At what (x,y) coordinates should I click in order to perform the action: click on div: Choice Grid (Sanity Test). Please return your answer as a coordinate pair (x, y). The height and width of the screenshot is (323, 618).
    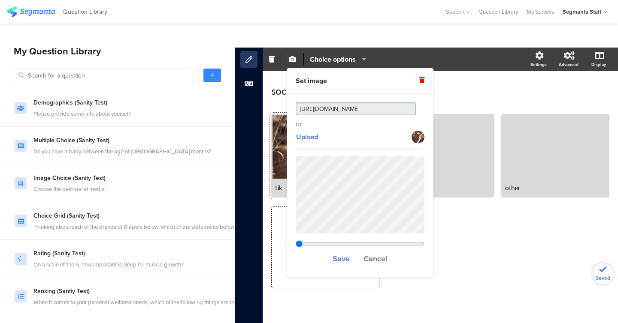
    Looking at the image, I should click on (302, 216).